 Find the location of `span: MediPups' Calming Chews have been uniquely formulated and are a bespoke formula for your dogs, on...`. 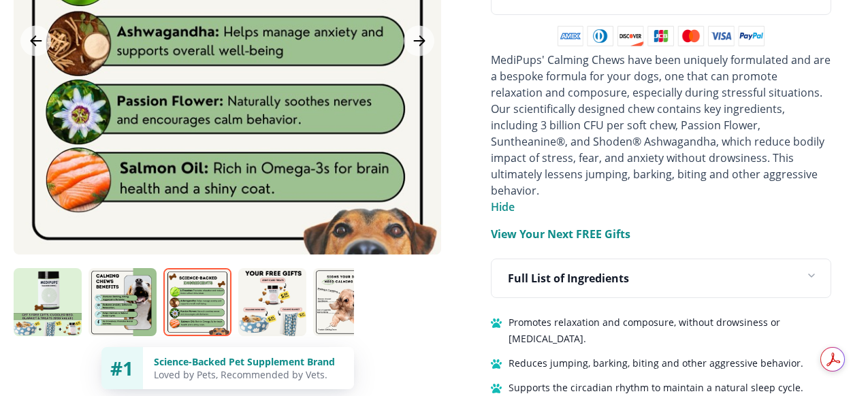

span: MediPups' Calming Chews have been uniquely formulated and are a bespoke formula for your dogs, on... is located at coordinates (660, 125).